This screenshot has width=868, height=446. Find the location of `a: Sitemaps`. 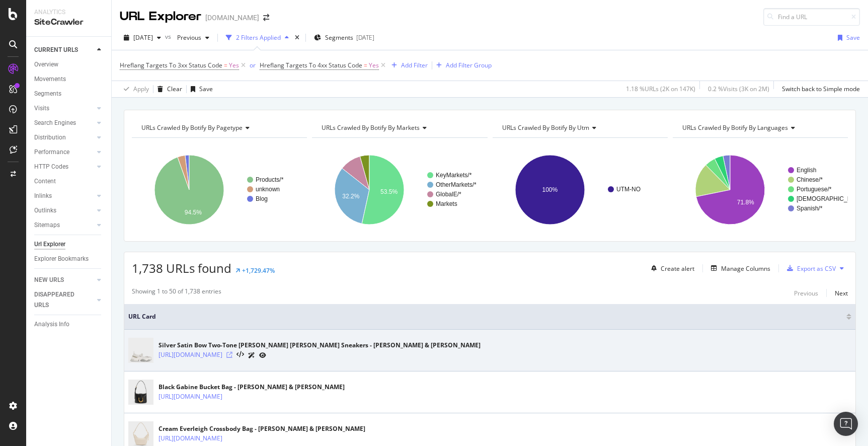

a: Sitemaps is located at coordinates (64, 225).